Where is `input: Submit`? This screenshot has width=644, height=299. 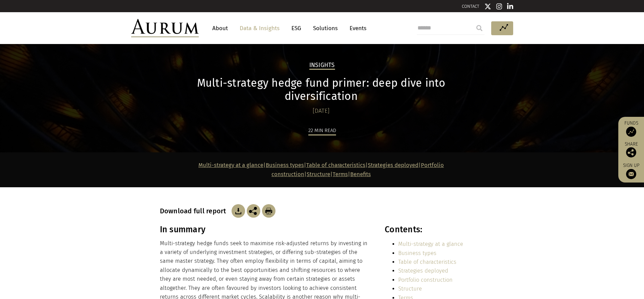 input: Submit is located at coordinates (479, 28).